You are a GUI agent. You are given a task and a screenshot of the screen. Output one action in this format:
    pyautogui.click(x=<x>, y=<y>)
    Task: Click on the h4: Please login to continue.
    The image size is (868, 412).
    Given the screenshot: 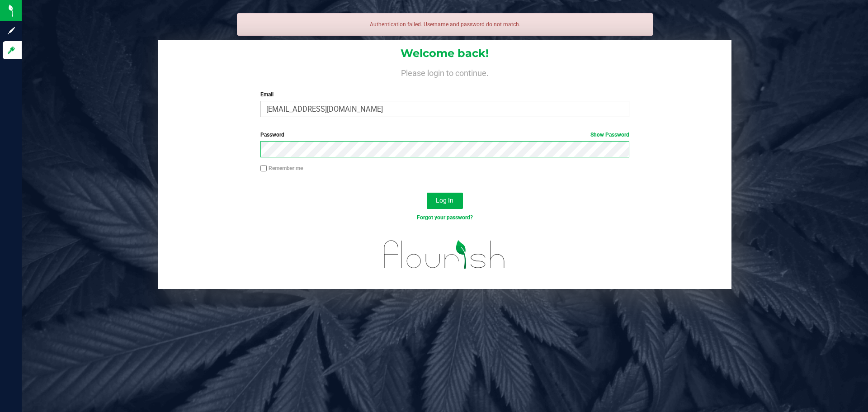 What is the action you would take?
    pyautogui.click(x=445, y=72)
    